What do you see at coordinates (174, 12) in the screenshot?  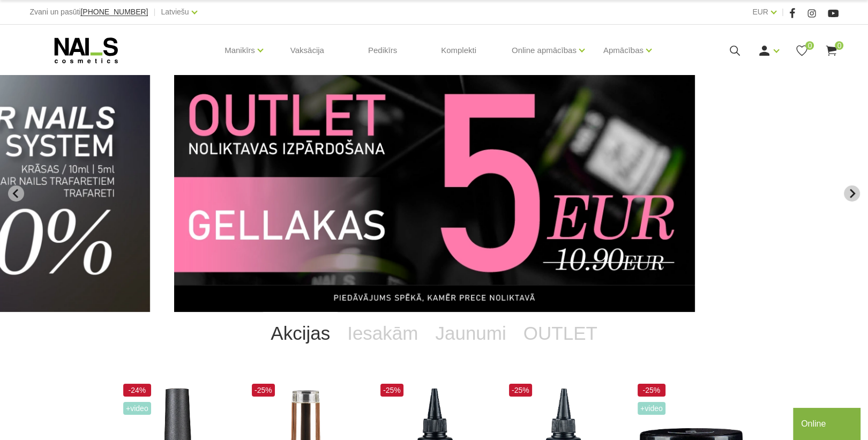 I see `a: Latviešu` at bounding box center [174, 12].